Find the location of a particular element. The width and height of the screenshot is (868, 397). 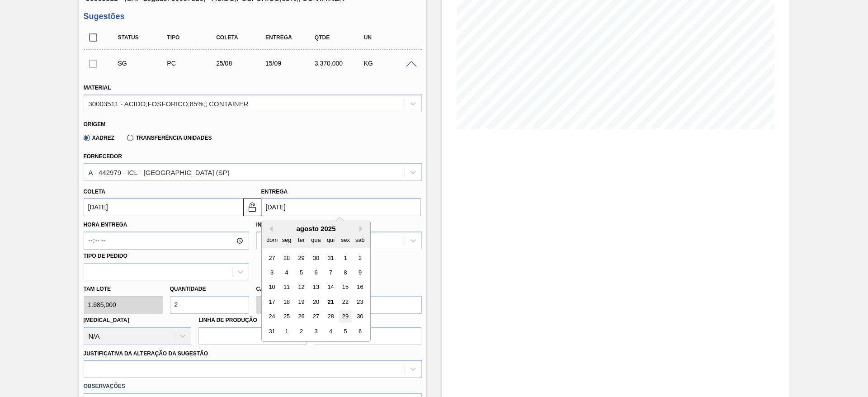

div: Choose domingo, 3 de agosto de 2025 is located at coordinates (272, 272).